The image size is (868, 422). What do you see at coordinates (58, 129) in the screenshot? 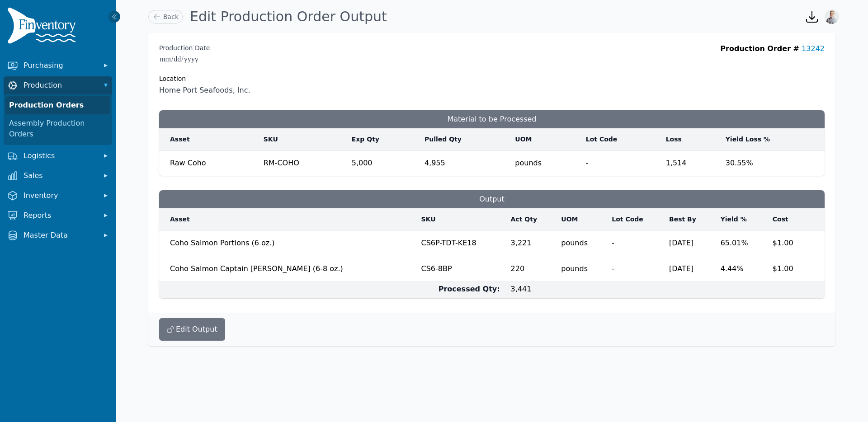
I see `a: Assembly Production Orders` at bounding box center [58, 129].